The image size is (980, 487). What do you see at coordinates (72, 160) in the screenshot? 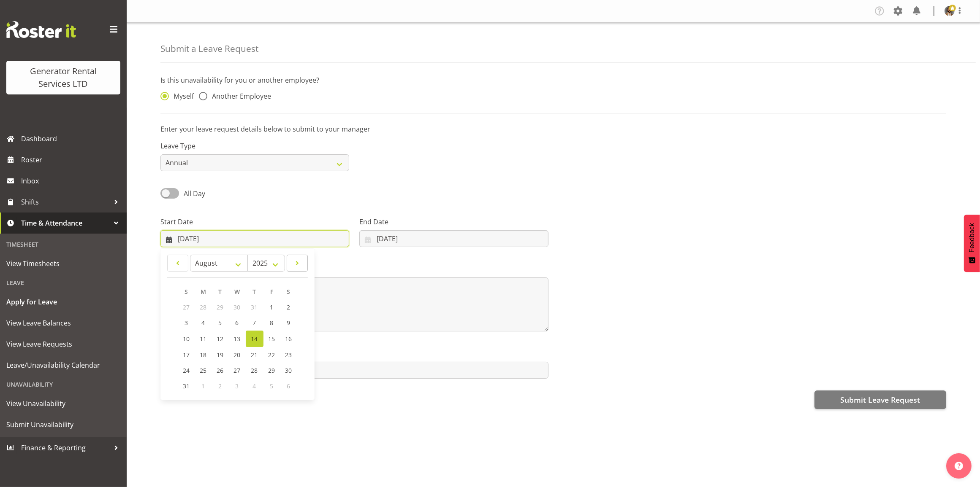
I see `span: Roster` at bounding box center [72, 160].